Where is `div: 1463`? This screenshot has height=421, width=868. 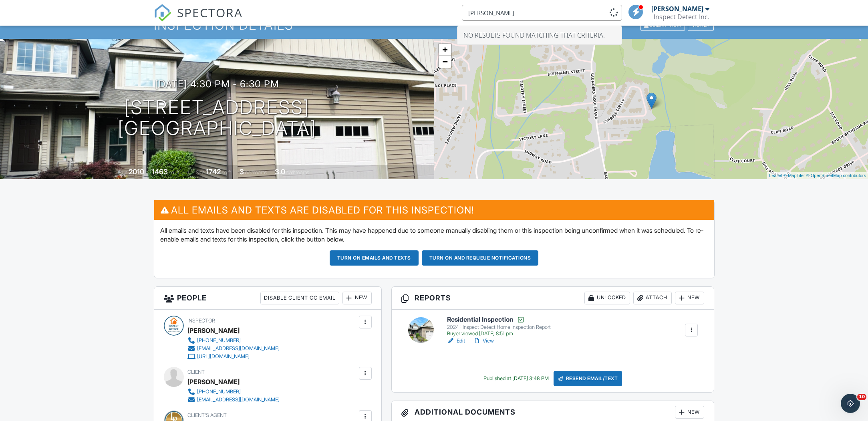 div: 1463 is located at coordinates (160, 172).